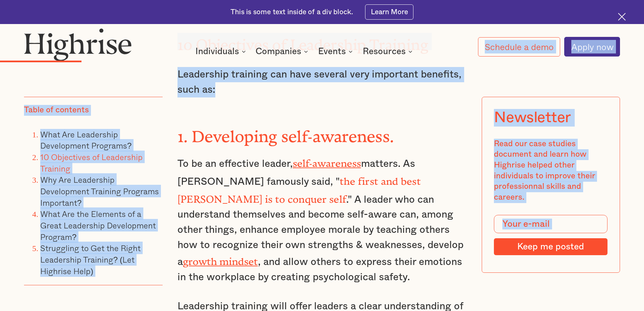 Image resolution: width=644 pixels, height=311 pixels. What do you see at coordinates (322, 82) in the screenshot?
I see `p: Leadership training can have several very important benefits, such as:` at bounding box center [322, 82].